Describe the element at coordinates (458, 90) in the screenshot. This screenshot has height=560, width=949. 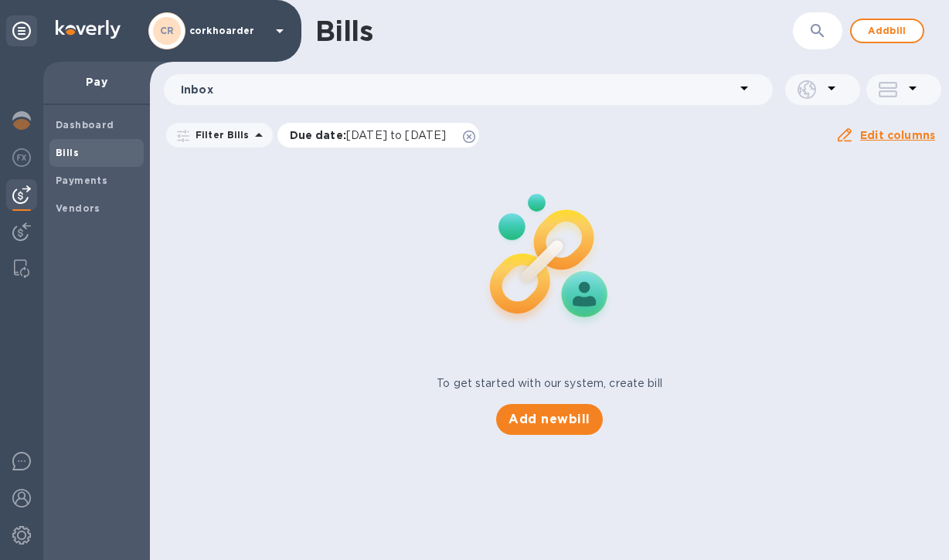
I see `p: Inbox` at that location.